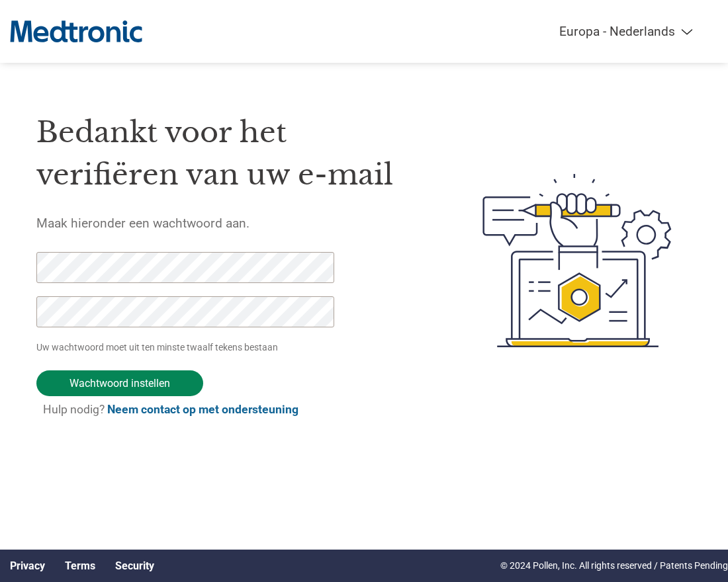  Describe the element at coordinates (134, 566) in the screenshot. I see `a: Security` at that location.